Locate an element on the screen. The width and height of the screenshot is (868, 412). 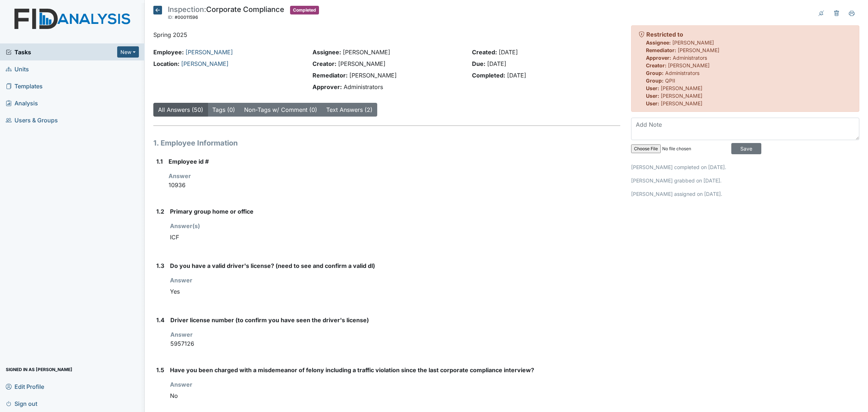
span: Templates is located at coordinates (24, 86).